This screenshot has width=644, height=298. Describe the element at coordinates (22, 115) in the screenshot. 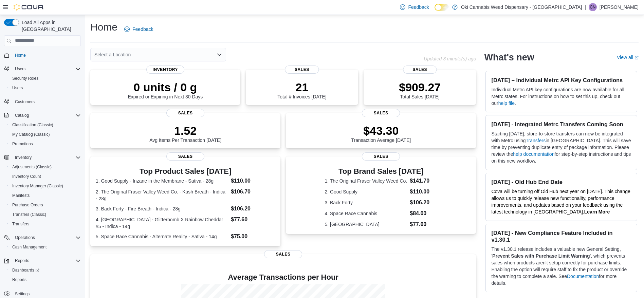

I see `span: Catalog` at that location.